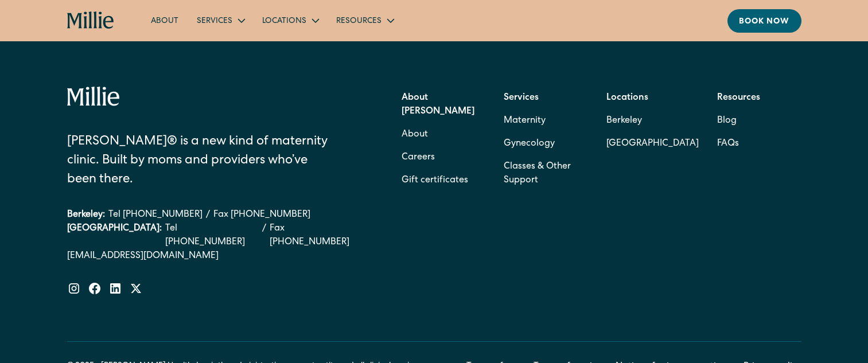 Image resolution: width=868 pixels, height=363 pixels. I want to click on strong: Services, so click(521, 98).